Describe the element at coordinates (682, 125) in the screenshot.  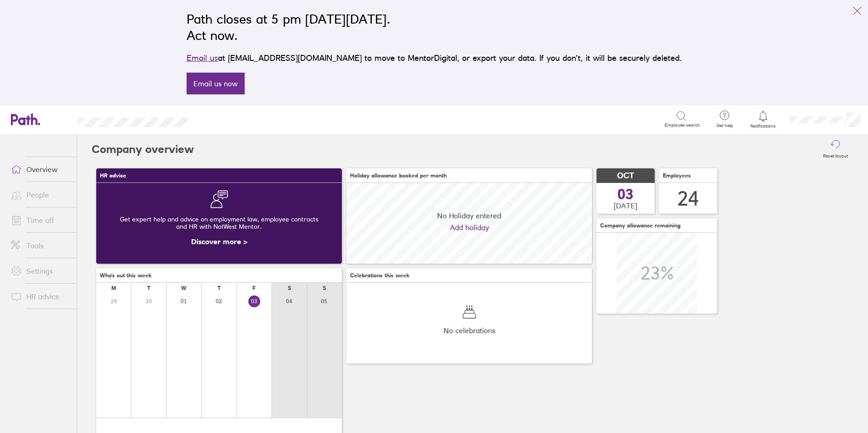
I see `span: Employee search` at that location.